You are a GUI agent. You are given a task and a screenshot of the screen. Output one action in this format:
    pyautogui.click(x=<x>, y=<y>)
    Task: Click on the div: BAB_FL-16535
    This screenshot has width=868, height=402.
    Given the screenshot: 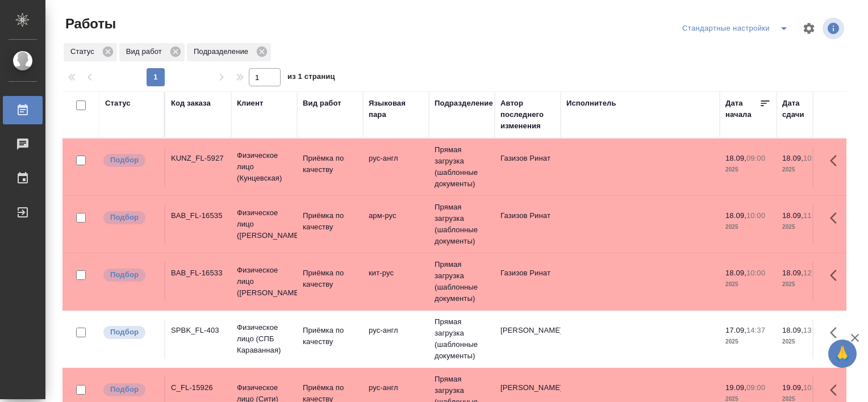 What is the action you would take?
    pyautogui.click(x=198, y=216)
    